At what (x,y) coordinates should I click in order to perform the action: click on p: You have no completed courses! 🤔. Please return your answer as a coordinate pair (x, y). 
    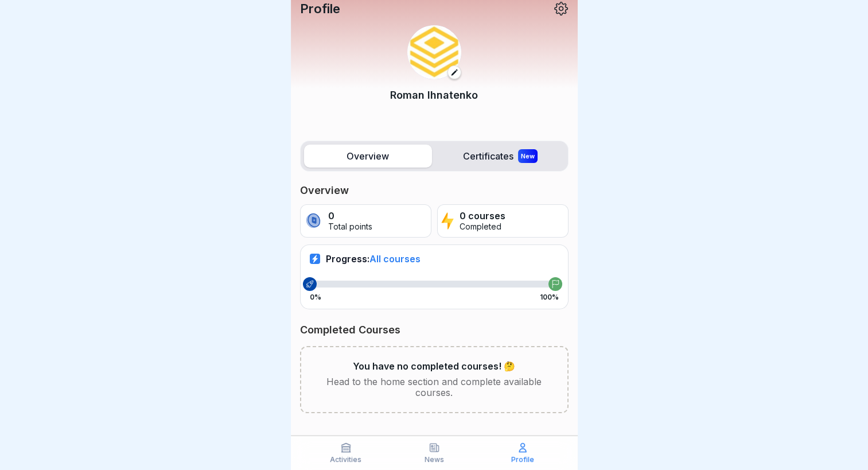
    Looking at the image, I should click on (434, 366).